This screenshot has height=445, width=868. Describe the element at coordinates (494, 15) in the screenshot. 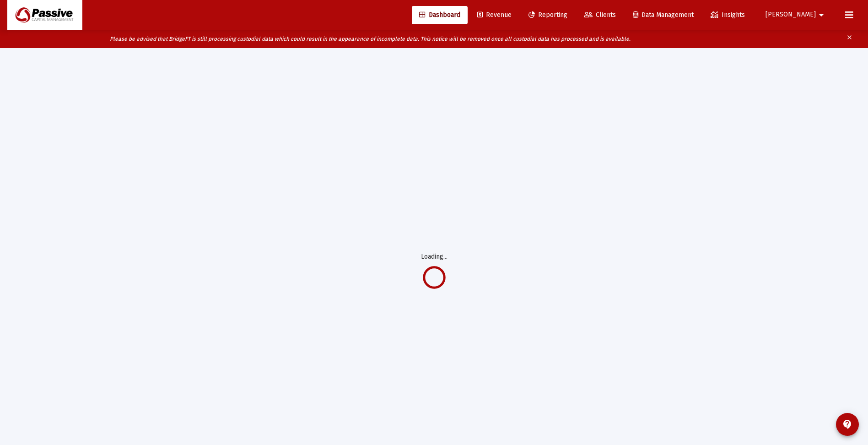

I see `span: Revenue` at that location.